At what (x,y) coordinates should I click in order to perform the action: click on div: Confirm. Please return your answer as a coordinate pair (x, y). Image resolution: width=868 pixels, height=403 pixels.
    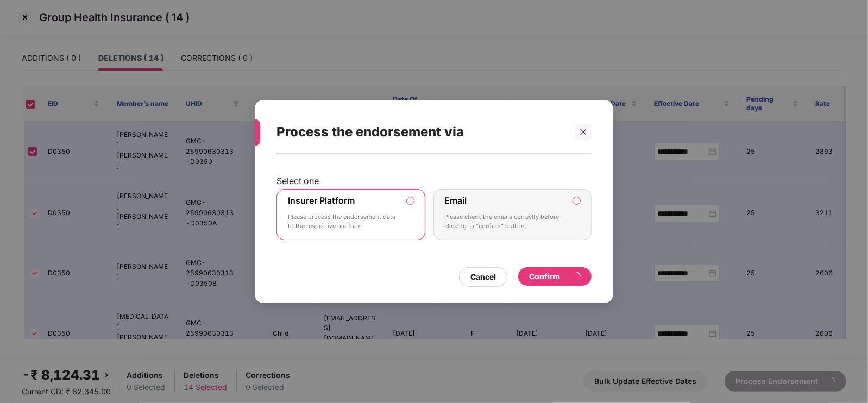
    Looking at the image, I should click on (555, 277).